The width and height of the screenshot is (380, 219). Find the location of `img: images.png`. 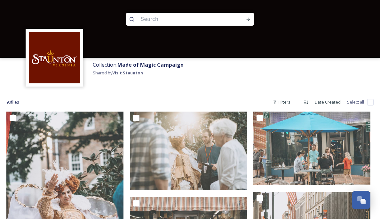

img: images.png is located at coordinates (54, 58).